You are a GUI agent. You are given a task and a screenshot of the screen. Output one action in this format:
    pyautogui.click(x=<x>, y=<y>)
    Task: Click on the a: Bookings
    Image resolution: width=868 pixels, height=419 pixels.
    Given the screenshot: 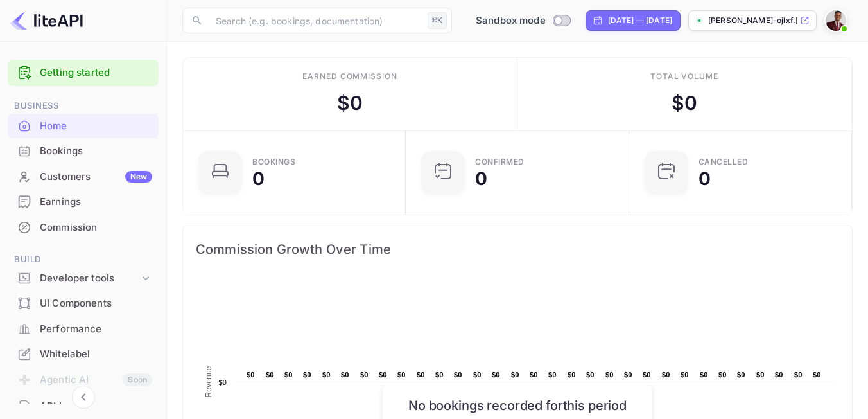 What is the action you would take?
    pyautogui.click(x=82, y=150)
    